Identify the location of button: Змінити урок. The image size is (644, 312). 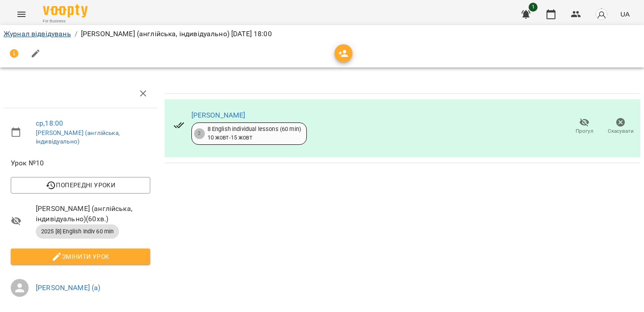
(80, 256).